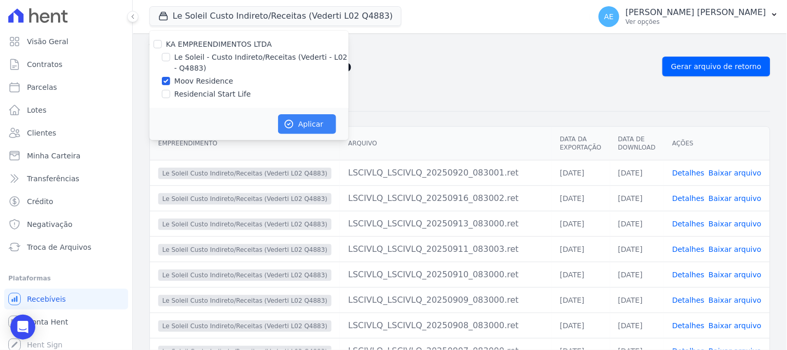 The height and width of the screenshot is (350, 787). Describe the element at coordinates (45, 64) in the screenshot. I see `span: Contratos` at that location.